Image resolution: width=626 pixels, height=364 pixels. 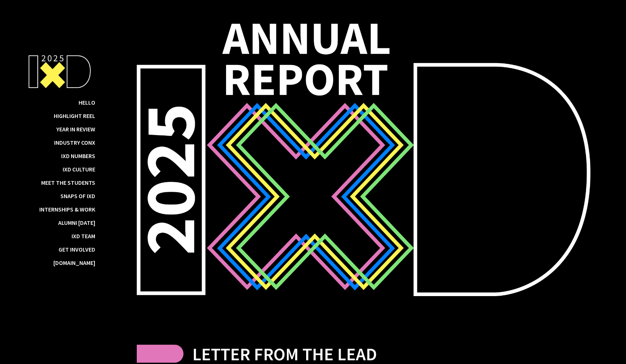 I want to click on div: Industry ConX, so click(x=75, y=142).